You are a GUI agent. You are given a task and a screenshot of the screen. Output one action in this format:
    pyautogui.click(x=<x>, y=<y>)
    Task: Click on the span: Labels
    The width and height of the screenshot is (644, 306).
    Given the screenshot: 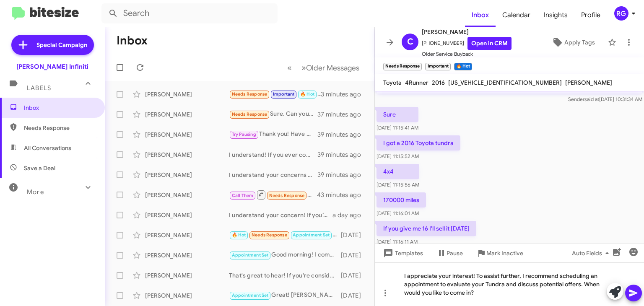 What is the action you would take?
    pyautogui.click(x=39, y=88)
    